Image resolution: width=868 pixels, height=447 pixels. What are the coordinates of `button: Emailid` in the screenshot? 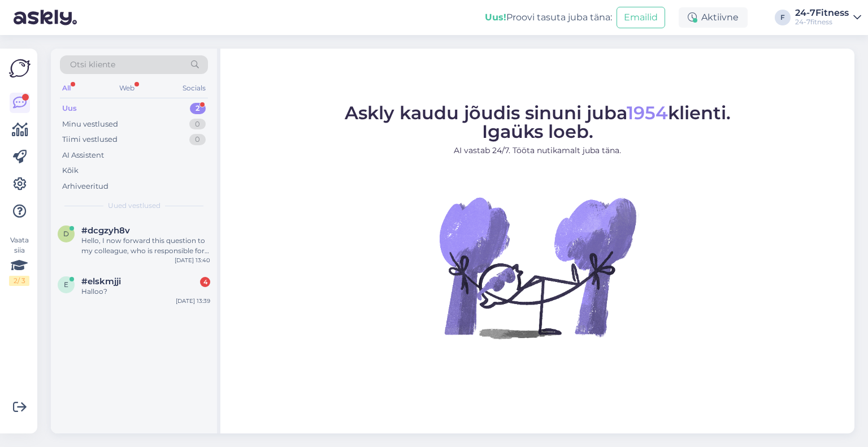 It's located at (641, 18).